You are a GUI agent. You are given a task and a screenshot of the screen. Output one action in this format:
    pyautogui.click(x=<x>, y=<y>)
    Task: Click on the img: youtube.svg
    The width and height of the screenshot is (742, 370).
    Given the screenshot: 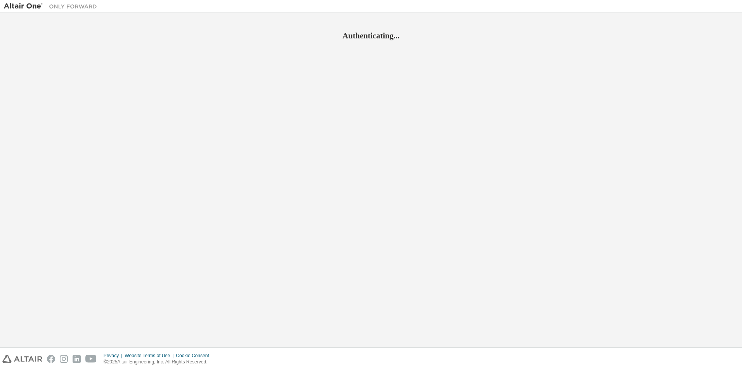 What is the action you would take?
    pyautogui.click(x=91, y=359)
    